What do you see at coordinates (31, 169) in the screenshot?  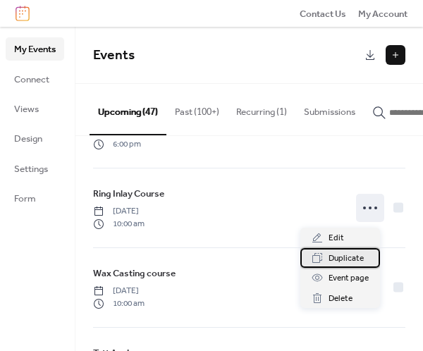 I see `span: Settings` at bounding box center [31, 169].